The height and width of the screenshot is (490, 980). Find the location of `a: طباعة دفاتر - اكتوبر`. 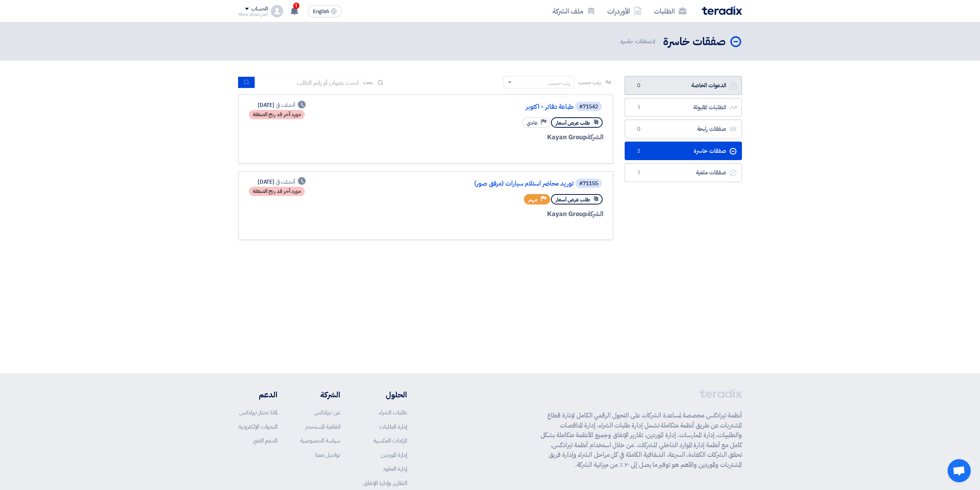

a: طباعة دفاتر - اكتوبر is located at coordinates (496, 107).